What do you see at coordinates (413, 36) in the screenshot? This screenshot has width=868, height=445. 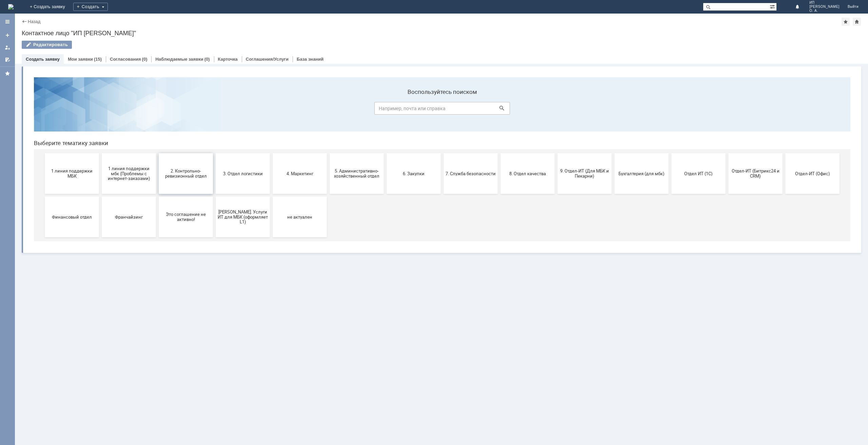 I see `input: Например, почта или справка` at bounding box center [413, 36].